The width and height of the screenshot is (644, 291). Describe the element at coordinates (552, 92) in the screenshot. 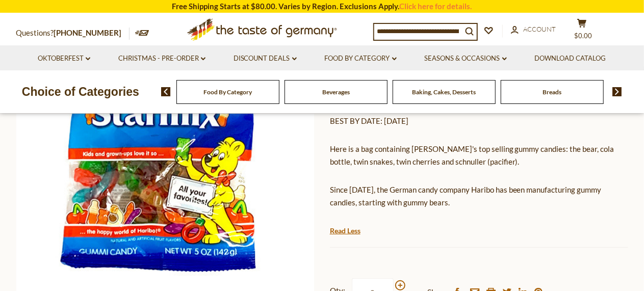

I see `a: Breads` at that location.